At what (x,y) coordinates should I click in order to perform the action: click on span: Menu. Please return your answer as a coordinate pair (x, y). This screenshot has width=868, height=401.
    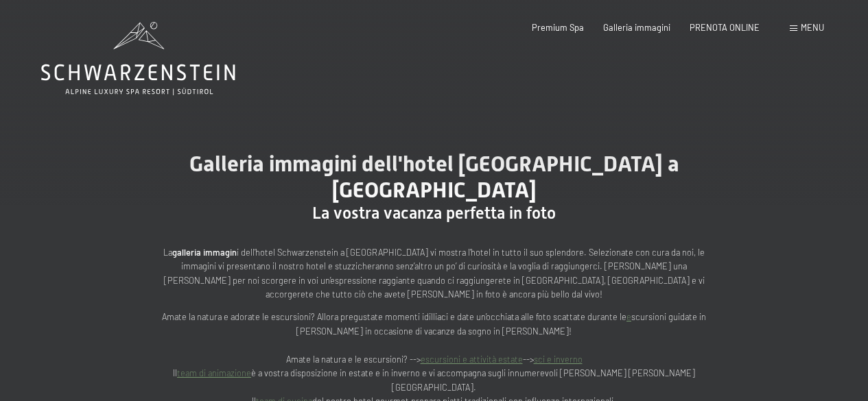
    Looking at the image, I should click on (812, 28).